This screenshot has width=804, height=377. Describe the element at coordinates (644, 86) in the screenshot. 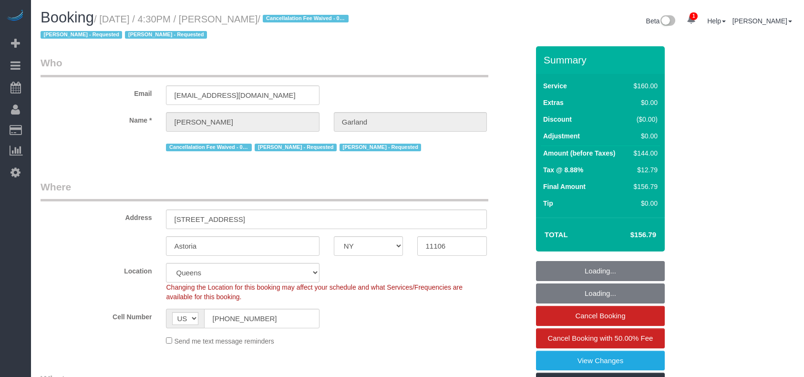

I see `div: $160.00` at that location.